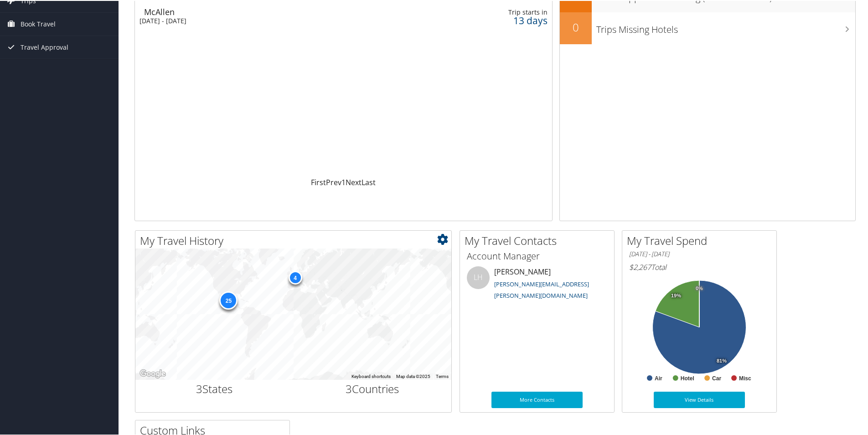 Image resolution: width=868 pixels, height=435 pixels. What do you see at coordinates (229, 300) in the screenshot?
I see `div: 25` at bounding box center [229, 300].